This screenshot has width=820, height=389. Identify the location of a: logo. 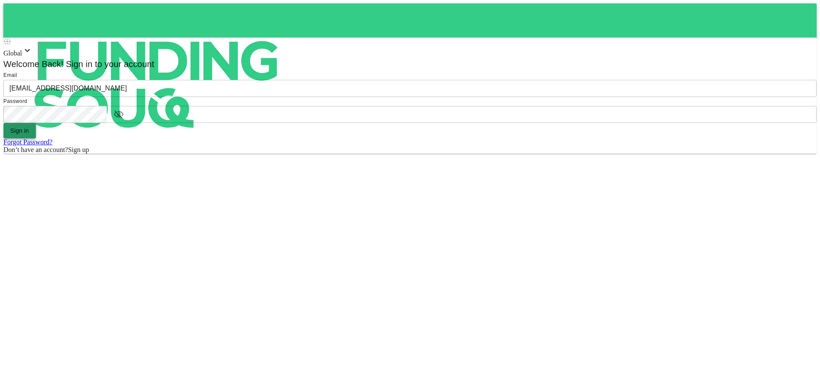
(410, 21).